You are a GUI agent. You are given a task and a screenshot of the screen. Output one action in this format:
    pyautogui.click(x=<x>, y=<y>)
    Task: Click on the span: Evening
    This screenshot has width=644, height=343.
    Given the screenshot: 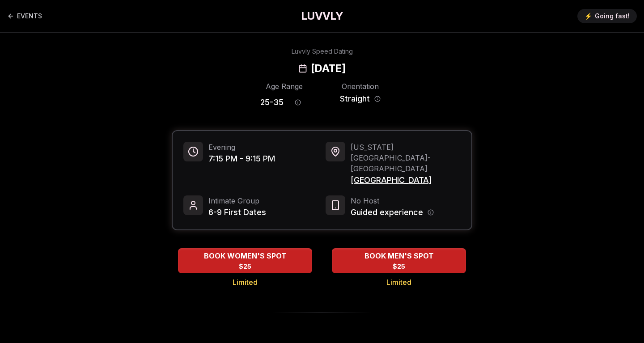 What is the action you would take?
    pyautogui.click(x=242, y=147)
    